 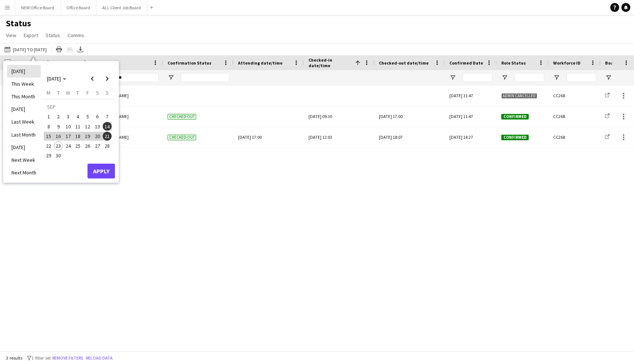 I want to click on a: Comms, so click(x=76, y=35).